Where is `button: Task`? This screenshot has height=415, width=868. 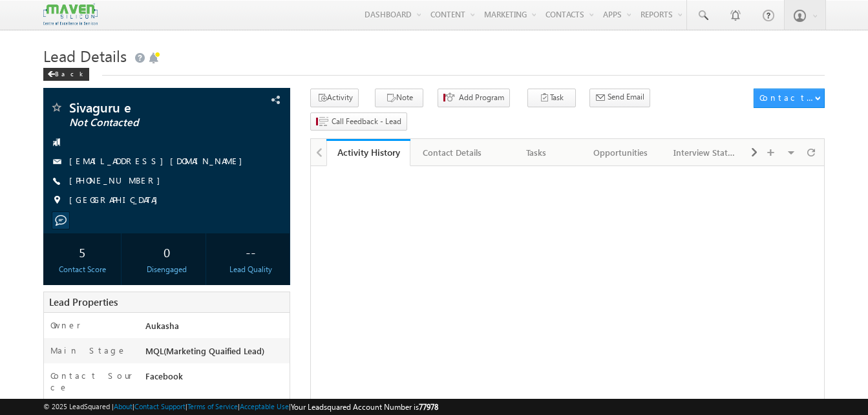 button: Task is located at coordinates (552, 98).